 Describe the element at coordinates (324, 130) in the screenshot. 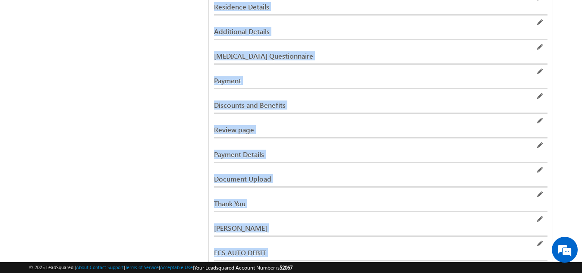

I see `div: Review page` at that location.